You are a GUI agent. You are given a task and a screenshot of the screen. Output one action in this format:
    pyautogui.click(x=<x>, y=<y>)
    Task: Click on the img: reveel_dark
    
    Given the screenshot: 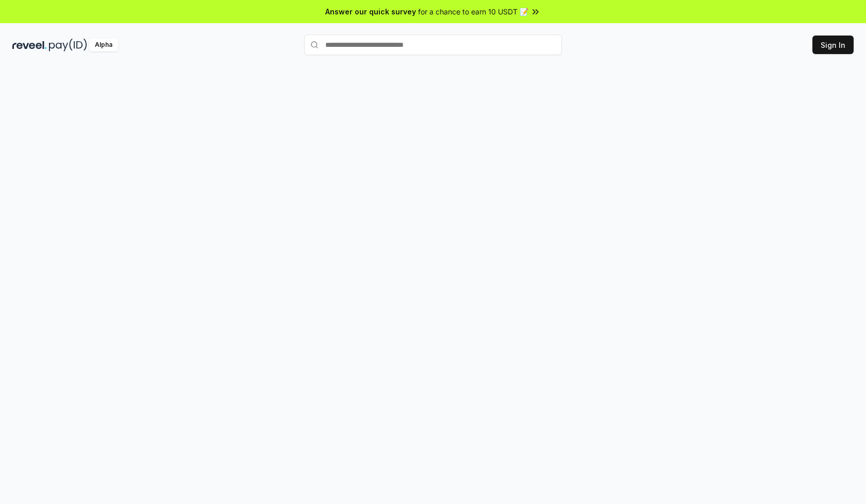 What is the action you would take?
    pyautogui.click(x=29, y=45)
    